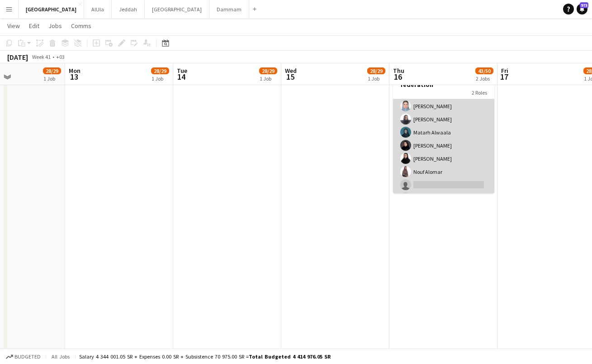  Describe the element at coordinates (205, 356) in the screenshot. I see `div: Salary 4 344 001.05 SR + Expenses 0.00 SR + Subsistence 70 975.00 SR =` at that location.